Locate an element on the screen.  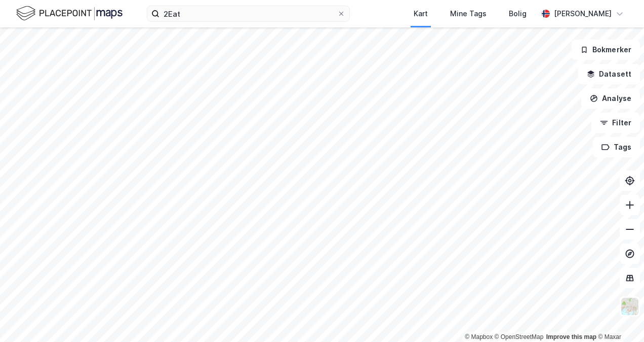
a: Improve this map is located at coordinates (571, 336).